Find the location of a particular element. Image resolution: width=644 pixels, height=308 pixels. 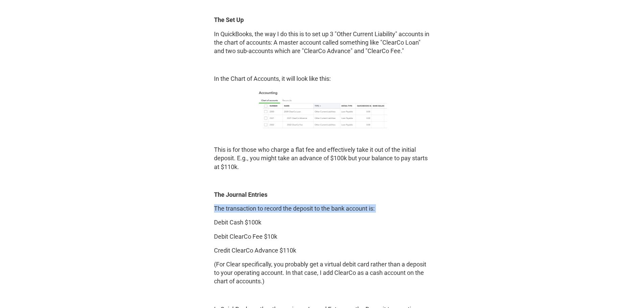

p: In QuickBooks, the way I do this is to set up 3 "Other Current Liability" accounts in the chart o... is located at coordinates (322, 43).